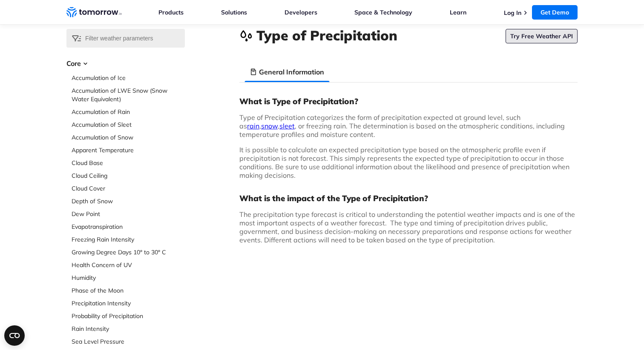 The width and height of the screenshot is (644, 350). Describe the element at coordinates (253, 126) in the screenshot. I see `a: rain` at that location.